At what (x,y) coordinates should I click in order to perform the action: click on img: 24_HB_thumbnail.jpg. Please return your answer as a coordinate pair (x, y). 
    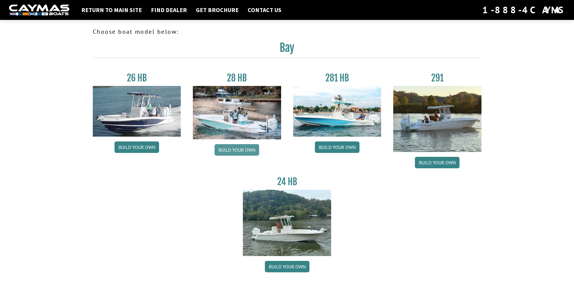
    Looking at the image, I should click on (287, 223).